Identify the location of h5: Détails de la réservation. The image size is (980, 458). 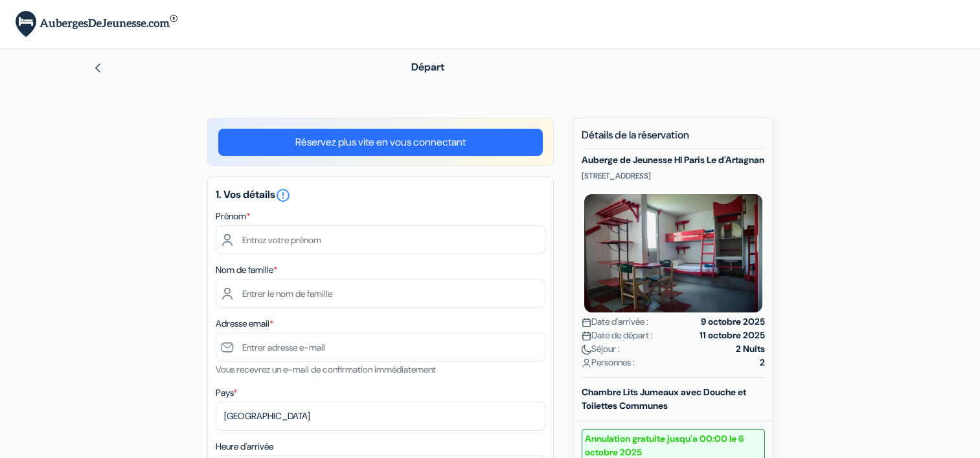
(673, 139).